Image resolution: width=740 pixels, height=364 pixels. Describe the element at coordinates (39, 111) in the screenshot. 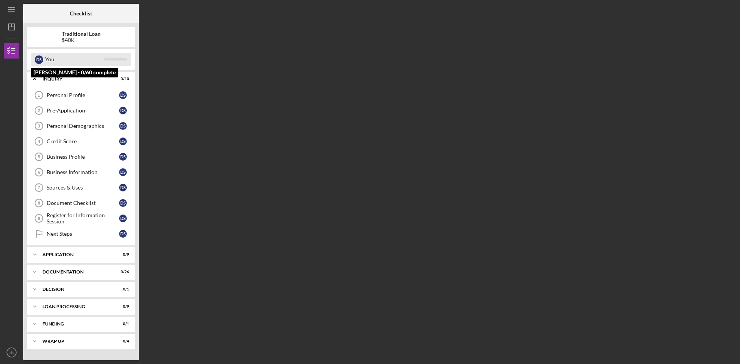

I see `tspan: 2` at that location.